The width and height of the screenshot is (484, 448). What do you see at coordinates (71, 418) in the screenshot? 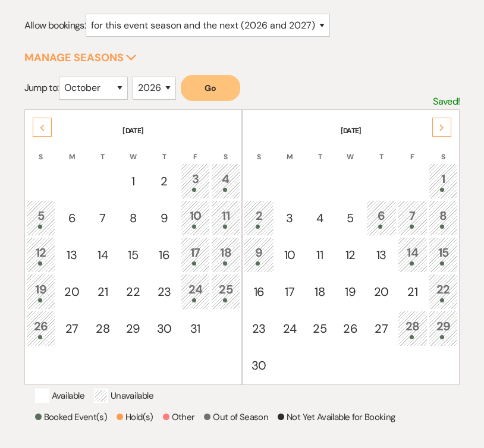
I see `p: Booked Event(s)` at bounding box center [71, 418].